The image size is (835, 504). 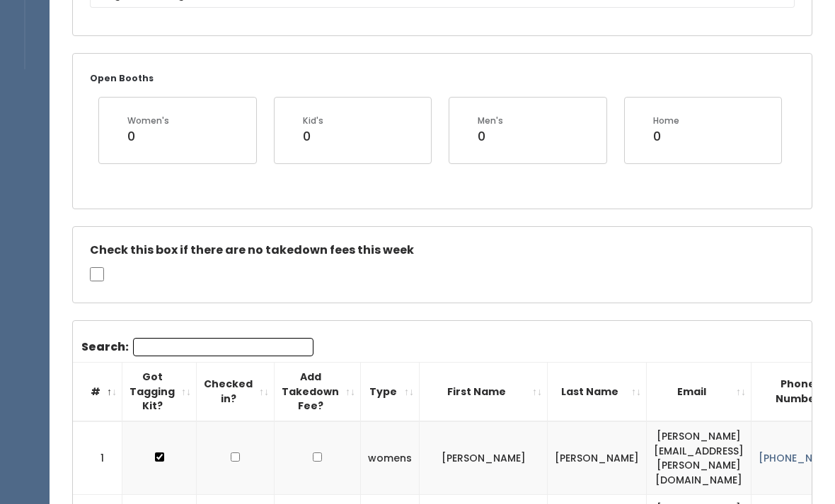 I want to click on th: Checked in?: activate to sort column ascending, so click(x=236, y=392).